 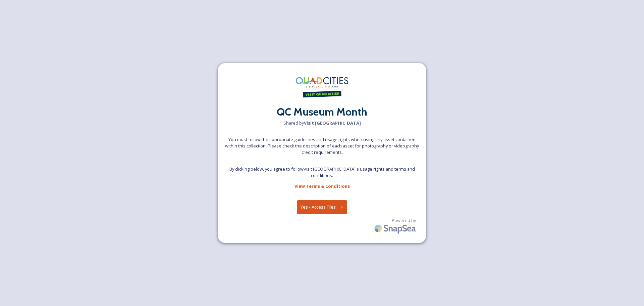 I want to click on img: QCCVB_VISIT_horiz_logo_4c_tagline_122019.svg, so click(x=322, y=87).